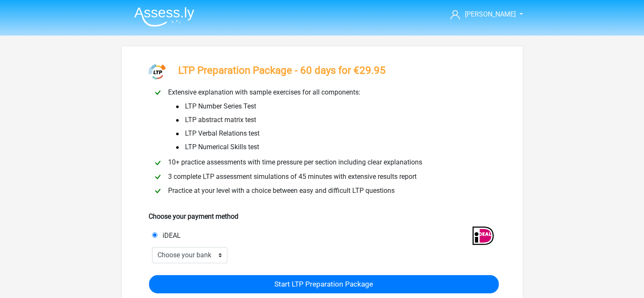 This screenshot has width=644, height=298. What do you see at coordinates (264, 92) in the screenshot?
I see `font: Extensive explanation with sample exercises for all components:` at bounding box center [264, 92].